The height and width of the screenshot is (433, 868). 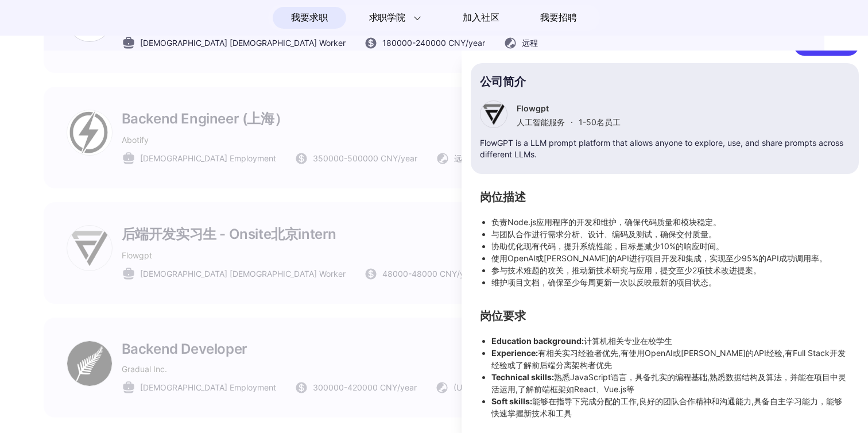 I want to click on span: 1-50 名员工, so click(x=599, y=122).